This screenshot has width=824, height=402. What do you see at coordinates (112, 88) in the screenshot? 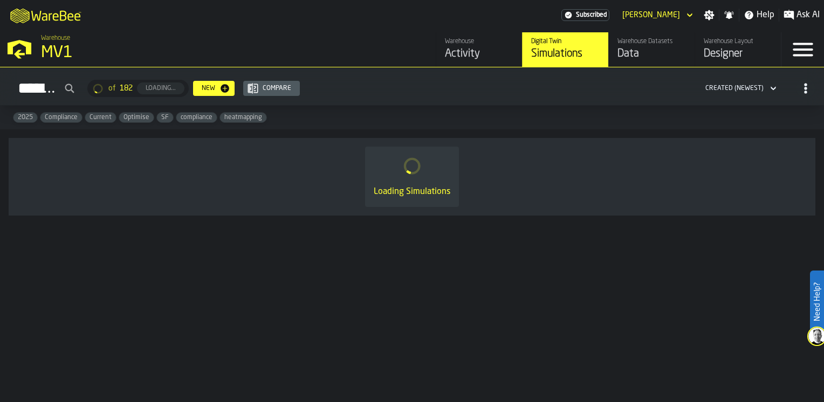
I see `span: of` at bounding box center [112, 88].